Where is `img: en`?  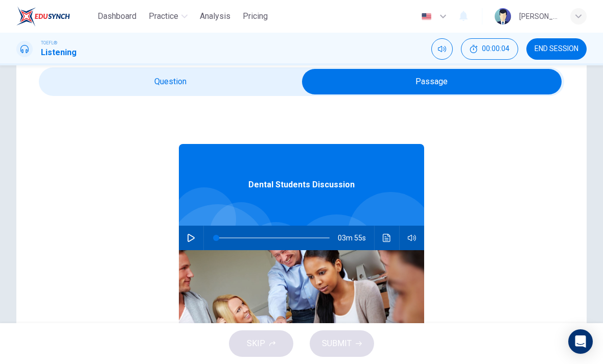
img: en is located at coordinates (426, 16).